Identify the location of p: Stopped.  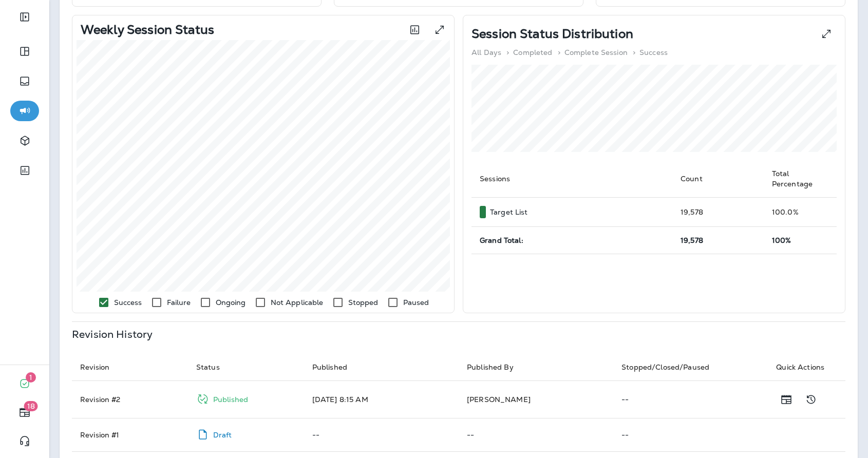
(363, 302).